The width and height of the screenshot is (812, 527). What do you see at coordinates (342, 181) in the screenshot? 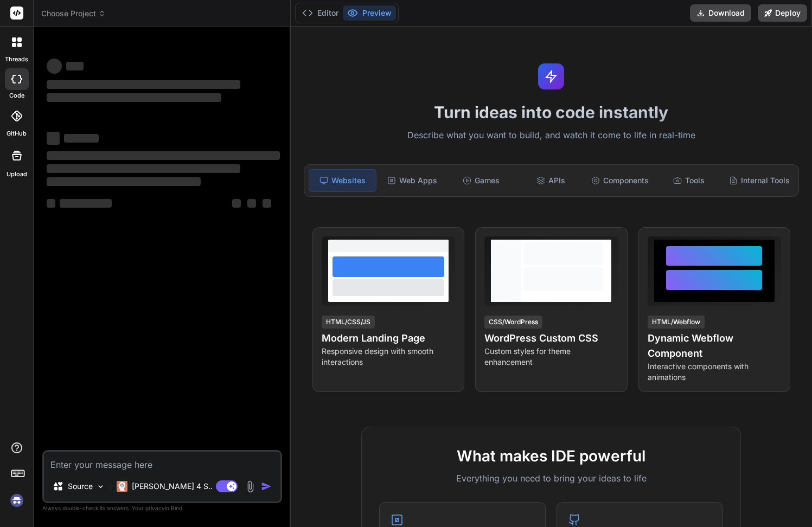
I see `div: Websites` at bounding box center [342, 181].